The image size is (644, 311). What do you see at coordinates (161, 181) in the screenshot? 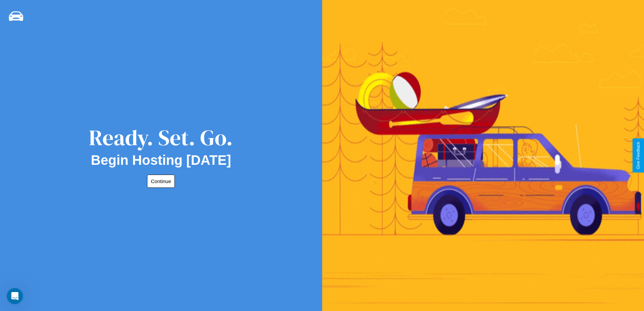
I see `button: Continue` at bounding box center [161, 181].